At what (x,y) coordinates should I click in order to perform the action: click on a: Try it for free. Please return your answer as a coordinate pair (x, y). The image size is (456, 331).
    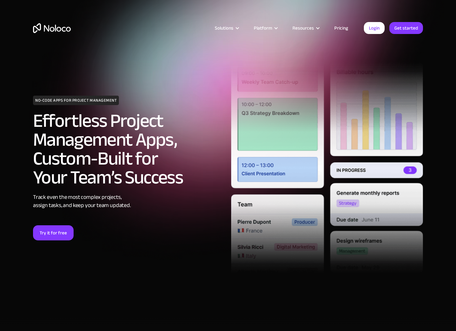
    Looking at the image, I should click on (53, 233).